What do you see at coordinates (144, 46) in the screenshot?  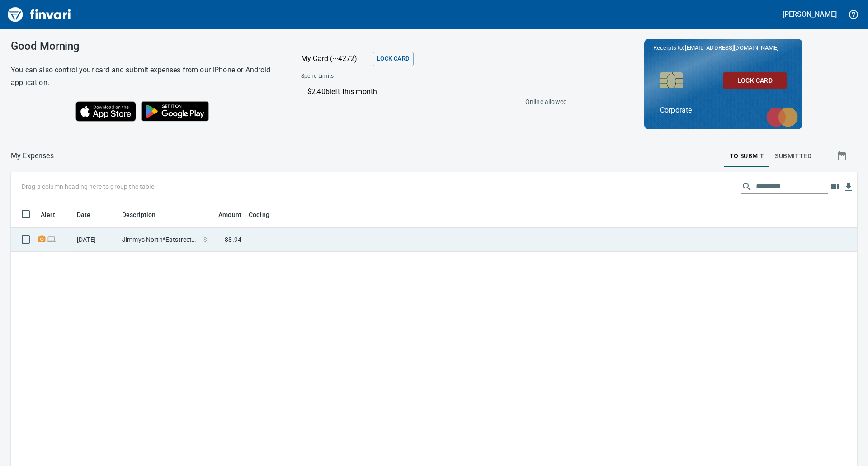 I see `h3: Good Morning` at bounding box center [144, 46].